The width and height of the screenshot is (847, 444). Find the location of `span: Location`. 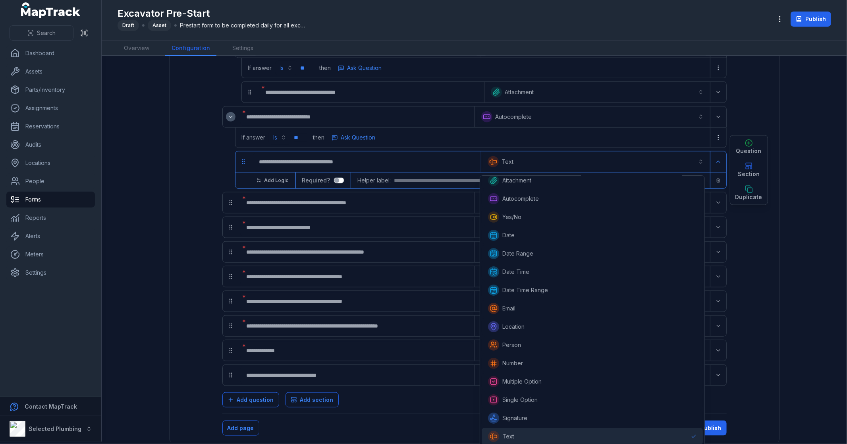

span: Location is located at coordinates (513, 326).